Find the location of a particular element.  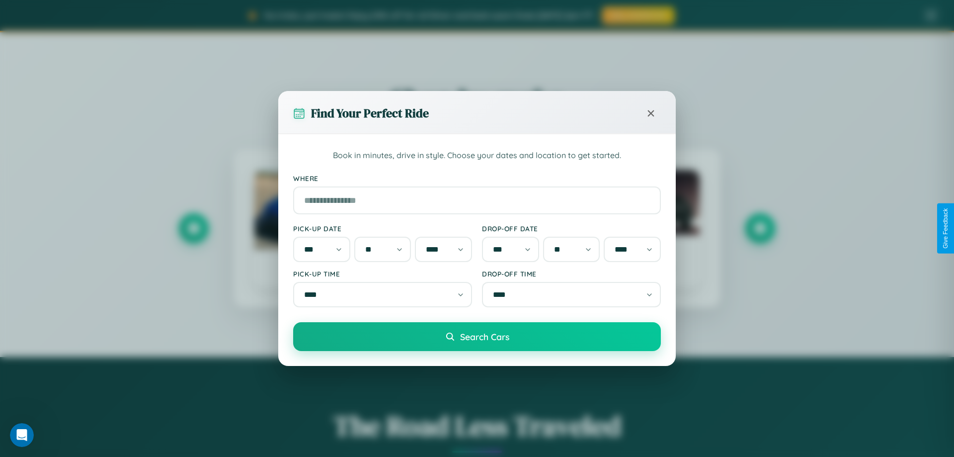

label: Pick-up Date is located at coordinates (383, 228).